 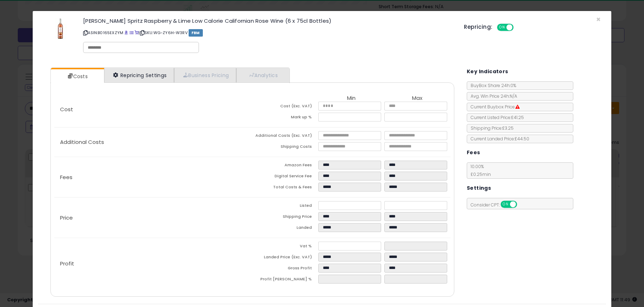 What do you see at coordinates (77, 76) in the screenshot?
I see `a: Costs` at bounding box center [77, 76].